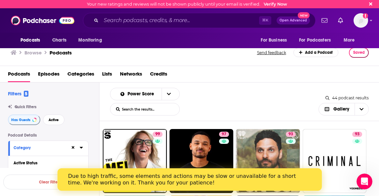 The image size is (379, 196). What do you see at coordinates (272, 53) in the screenshot?
I see `button: Send feedback` at bounding box center [272, 53].